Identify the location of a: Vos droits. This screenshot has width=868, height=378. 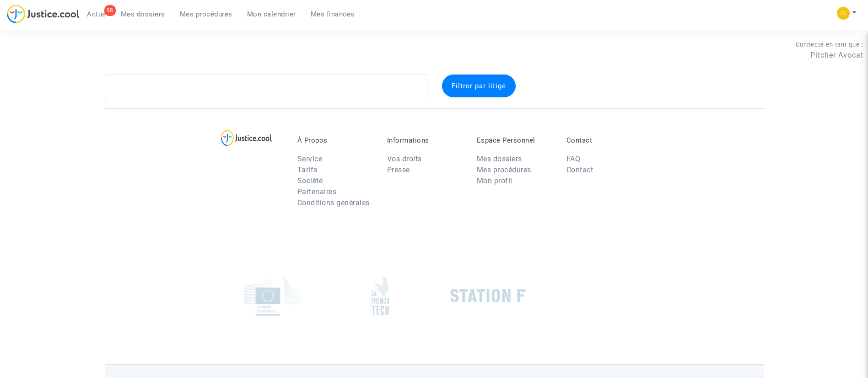
(405, 159).